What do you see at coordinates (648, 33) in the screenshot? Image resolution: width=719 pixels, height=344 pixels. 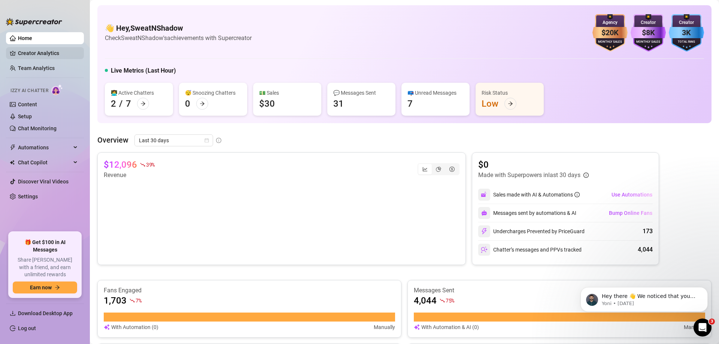 I see `div: $8K` at bounding box center [648, 33].